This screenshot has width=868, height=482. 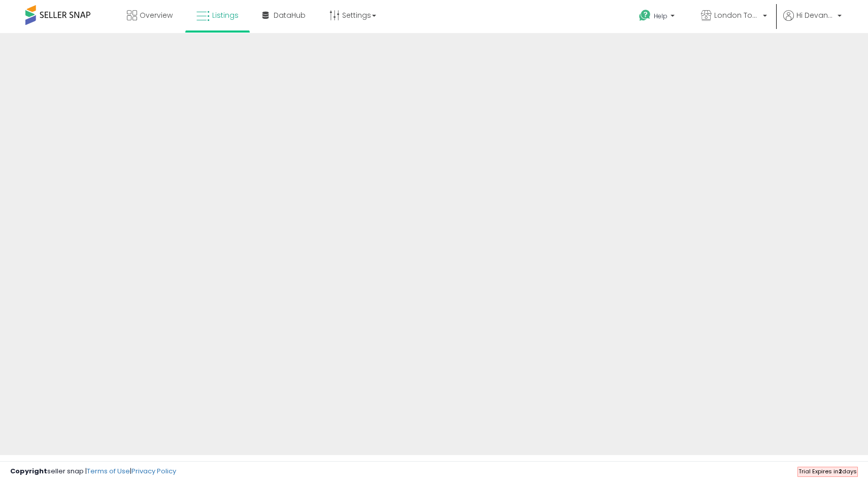 I want to click on span: Hi Devante, so click(x=815, y=15).